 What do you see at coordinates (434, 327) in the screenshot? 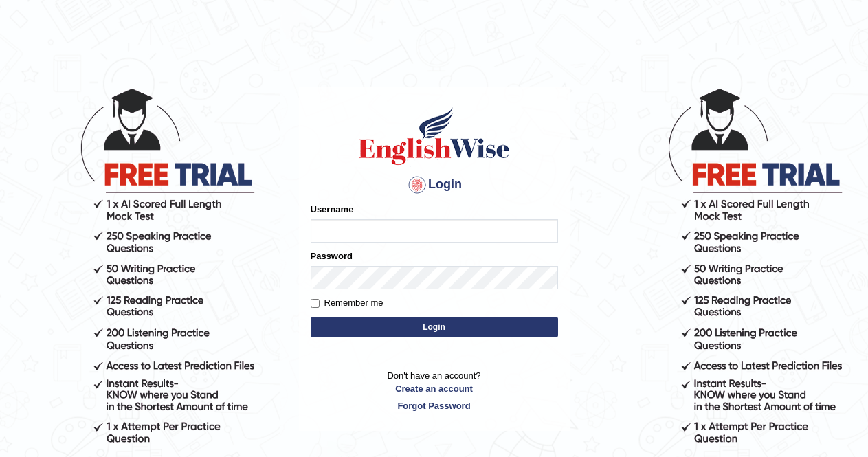
I see `button: Login` at bounding box center [434, 327].